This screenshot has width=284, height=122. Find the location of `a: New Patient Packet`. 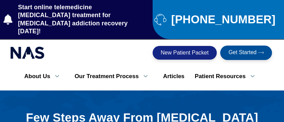

a: New Patient Packet is located at coordinates (185, 53).